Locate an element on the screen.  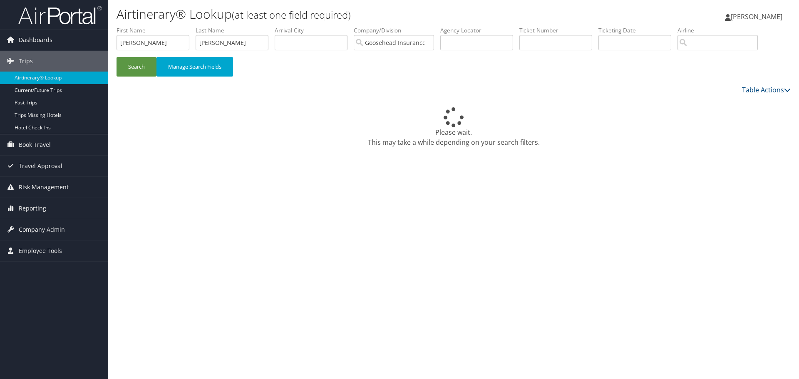
span: Travel Approval is located at coordinates (40, 166).